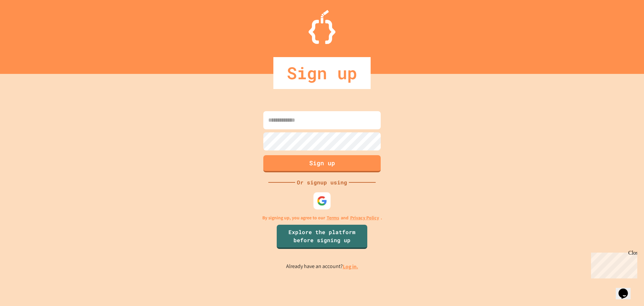 The height and width of the screenshot is (306, 644). Describe the element at coordinates (322, 73) in the screenshot. I see `div: Sign up` at that location.